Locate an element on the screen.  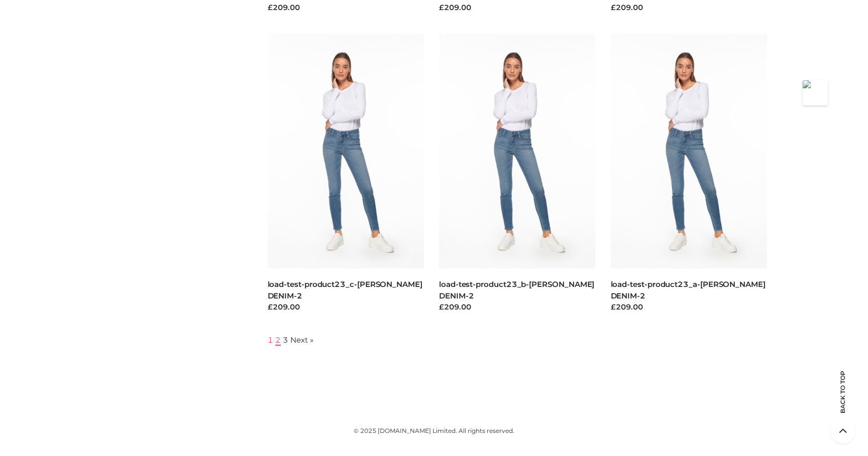
img: load-test-product23_a-PARKER SMITH DENIM-2 is located at coordinates (689, 150).